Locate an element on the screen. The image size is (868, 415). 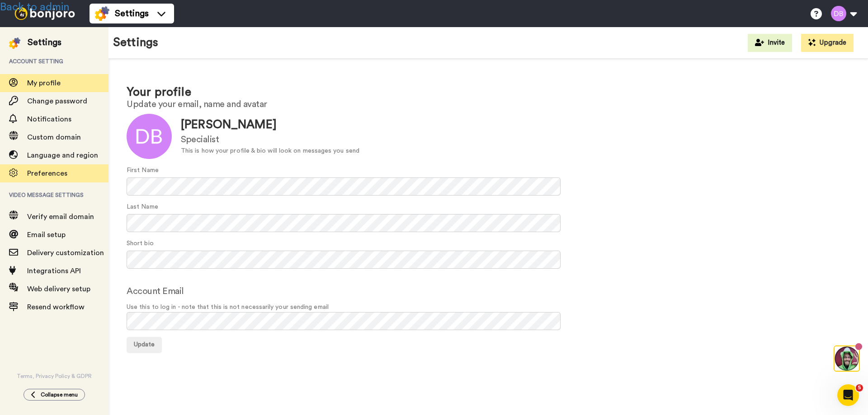
span: Integrations API is located at coordinates (54, 271).